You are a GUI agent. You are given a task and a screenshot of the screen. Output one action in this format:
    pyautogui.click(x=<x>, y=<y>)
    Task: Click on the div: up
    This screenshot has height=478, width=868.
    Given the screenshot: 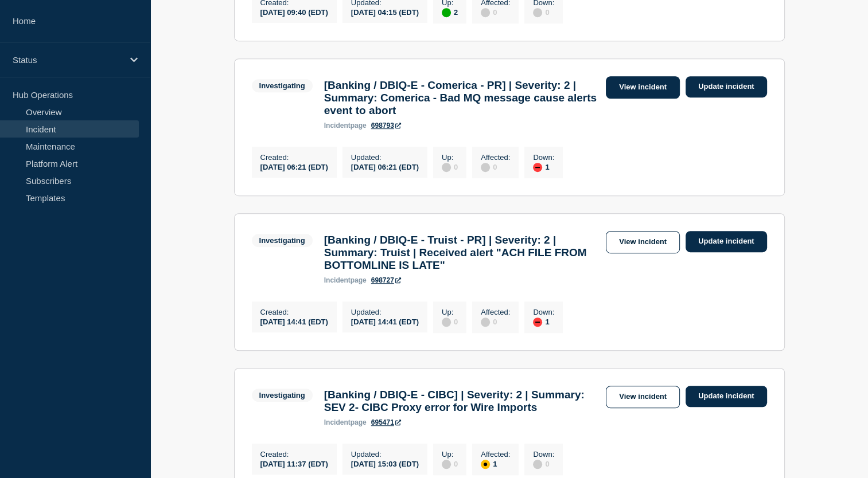 What is the action you would take?
    pyautogui.click(x=446, y=13)
    